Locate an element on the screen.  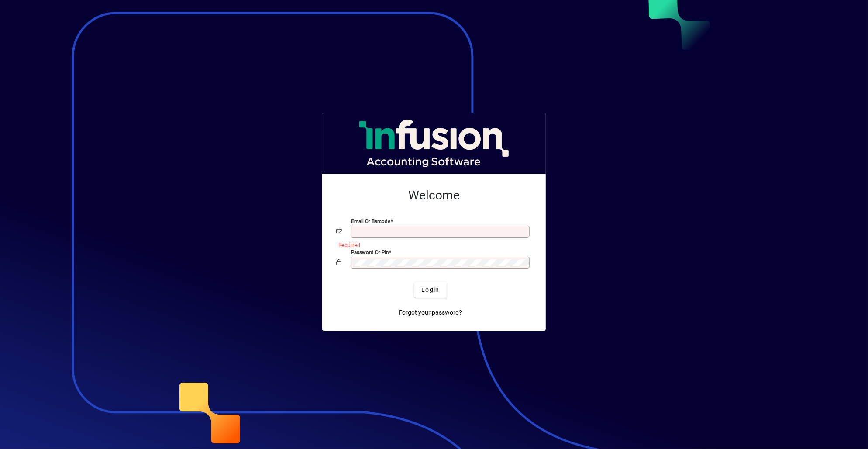
button: Login is located at coordinates (430, 290).